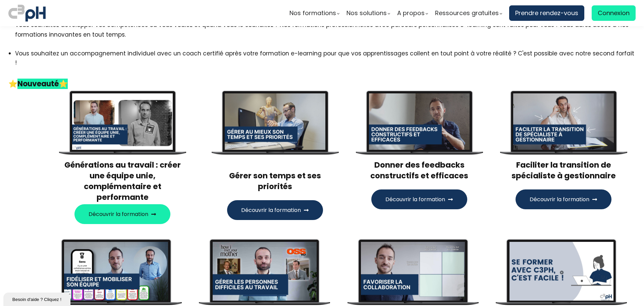 The width and height of the screenshot is (644, 306). I want to click on h3: Générations au travail : créer une équipe unie, complémentaire et performante, so click(122, 181).